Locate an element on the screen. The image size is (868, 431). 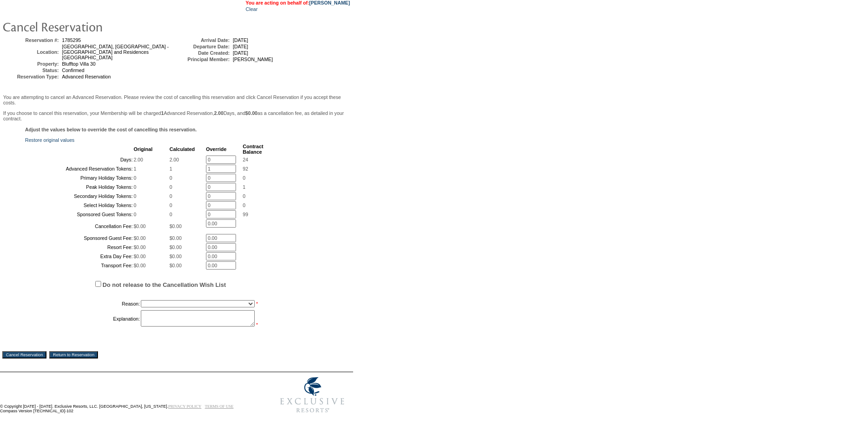
span: 24 is located at coordinates (246, 159).